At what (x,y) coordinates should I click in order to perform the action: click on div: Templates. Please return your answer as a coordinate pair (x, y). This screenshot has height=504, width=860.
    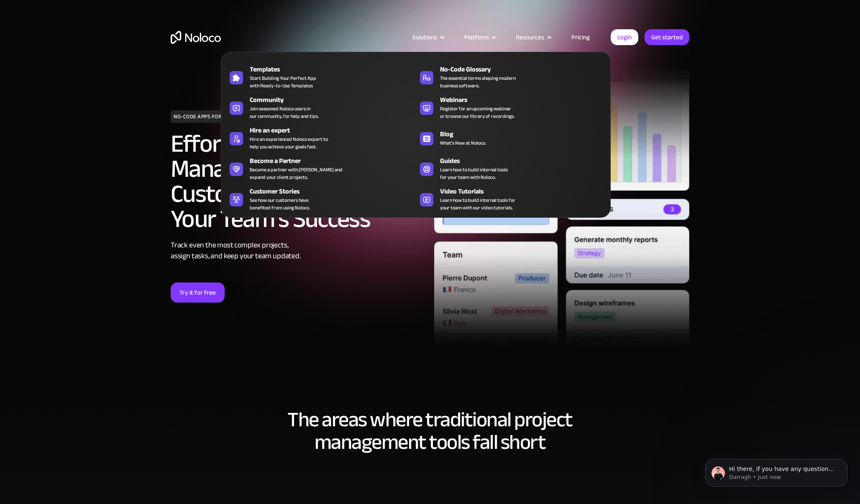
    Looking at the image, I should click on (335, 69).